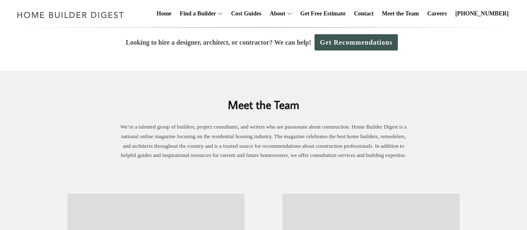 The image size is (527, 230). Describe the element at coordinates (356, 42) in the screenshot. I see `a: Get Recommendations` at that location.